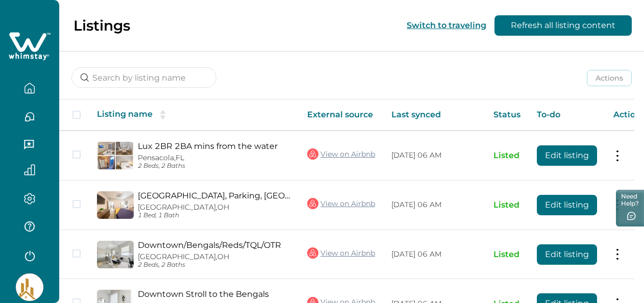 This screenshot has width=644, height=303. Describe the element at coordinates (30, 287) in the screenshot. I see `img: Whimstay Host` at that location.